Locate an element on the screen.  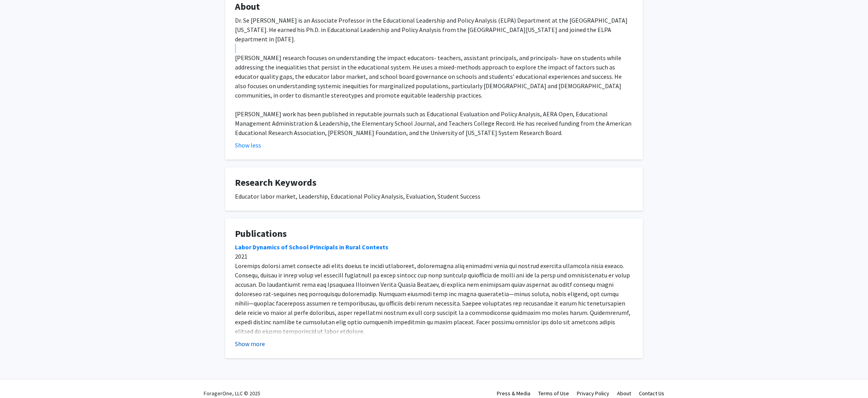
a: About is located at coordinates (624, 394).